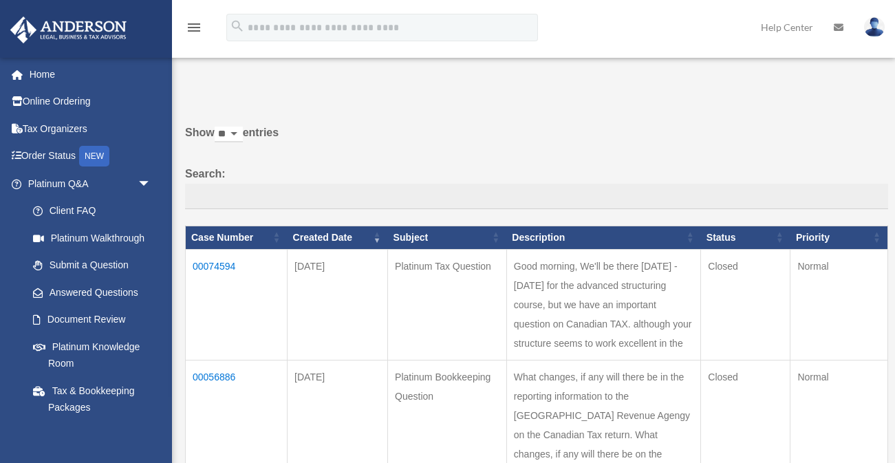 The image size is (895, 463). What do you see at coordinates (237, 238) in the screenshot?
I see `th: Case Number: activate to sort column ascending` at bounding box center [237, 238].